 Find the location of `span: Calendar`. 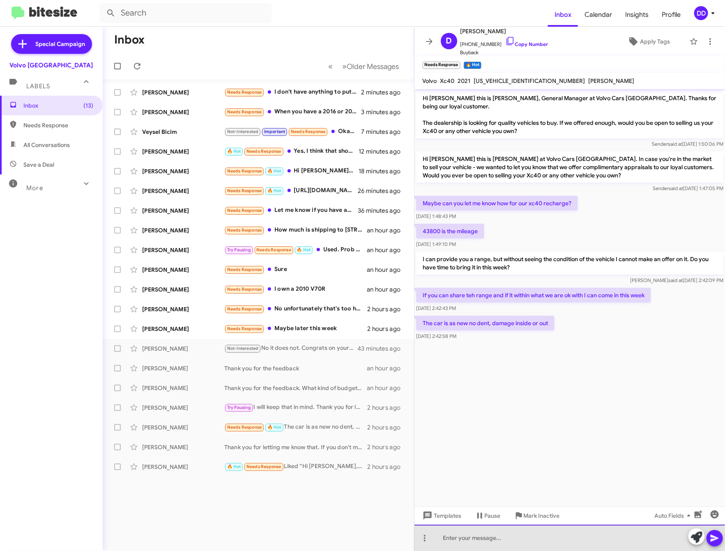

span: Calendar is located at coordinates (598, 15).